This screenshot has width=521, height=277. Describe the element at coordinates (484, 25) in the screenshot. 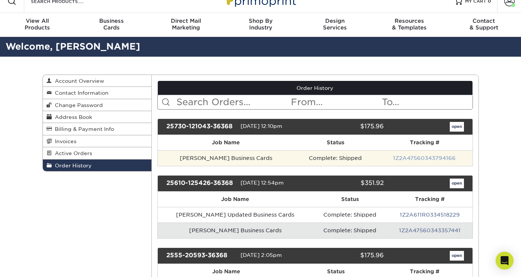

I see `a: Contact& Support` at that location.